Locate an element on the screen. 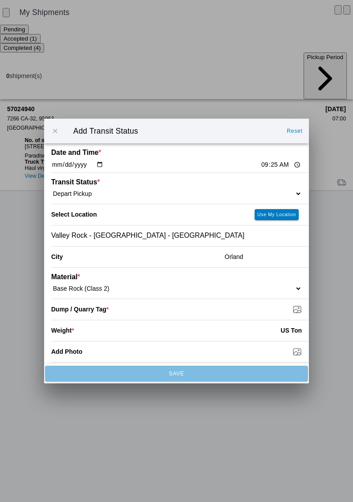  ion-label: US Ton is located at coordinates (291, 331).